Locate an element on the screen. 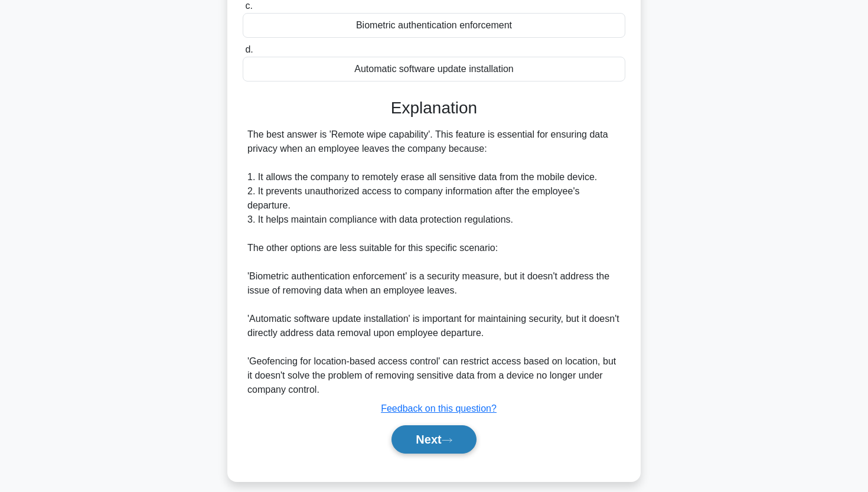 This screenshot has height=492, width=868. div: The best answer is 'Remote wipe capability'. This feature is essential for ensuring data privacy ... is located at coordinates (434, 262).